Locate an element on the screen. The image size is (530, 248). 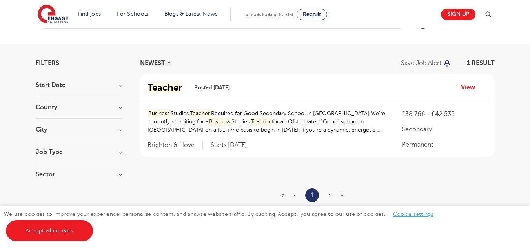
a: Recruit is located at coordinates (312, 15).